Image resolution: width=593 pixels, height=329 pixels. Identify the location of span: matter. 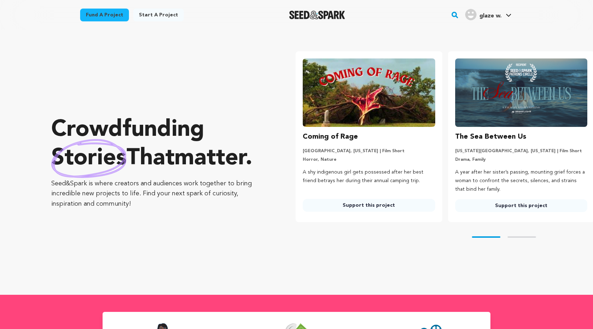
(210, 159).